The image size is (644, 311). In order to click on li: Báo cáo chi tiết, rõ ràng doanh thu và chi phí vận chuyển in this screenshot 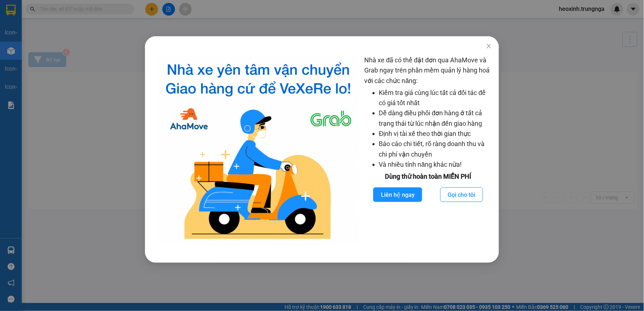, I will do `click(436, 149)`.